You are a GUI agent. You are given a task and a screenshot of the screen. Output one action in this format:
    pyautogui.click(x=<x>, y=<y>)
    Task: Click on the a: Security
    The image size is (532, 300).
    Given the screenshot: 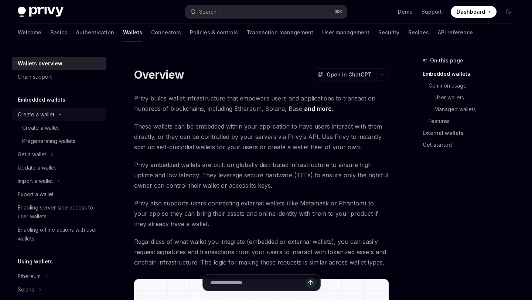 What is the action you would take?
    pyautogui.click(x=388, y=32)
    